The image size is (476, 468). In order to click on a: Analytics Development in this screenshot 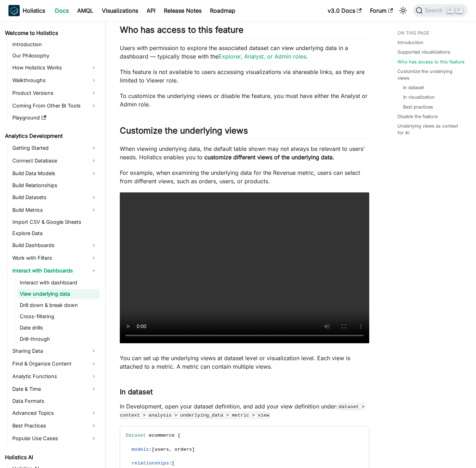, I will do `click(51, 136)`.